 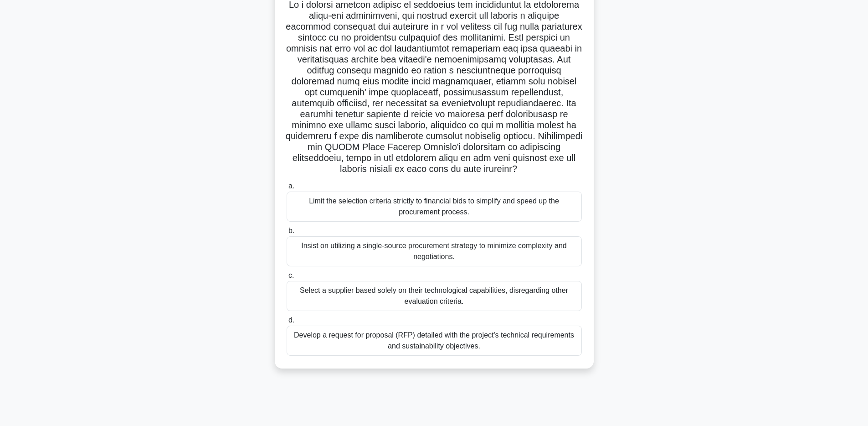 What do you see at coordinates (434, 207) in the screenshot?
I see `div: Limit the selection criteria strictly to financial bids to simplify and speed up the procurement ...` at bounding box center [434, 207].